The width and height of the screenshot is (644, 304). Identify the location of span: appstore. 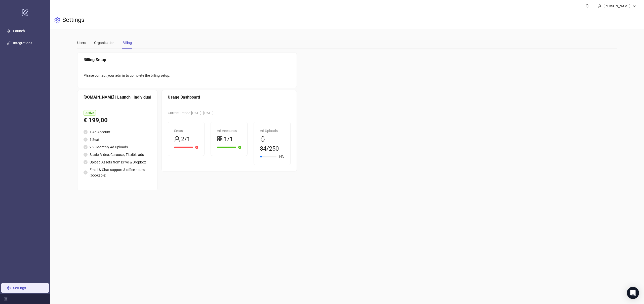
(220, 139).